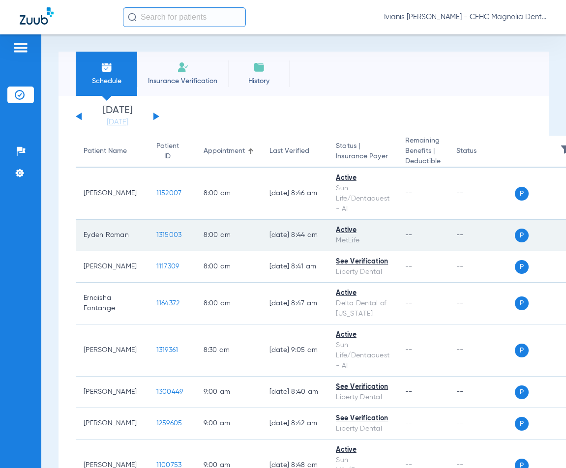 The image size is (566, 468). I want to click on div: Chat Widget, so click(541, 444).